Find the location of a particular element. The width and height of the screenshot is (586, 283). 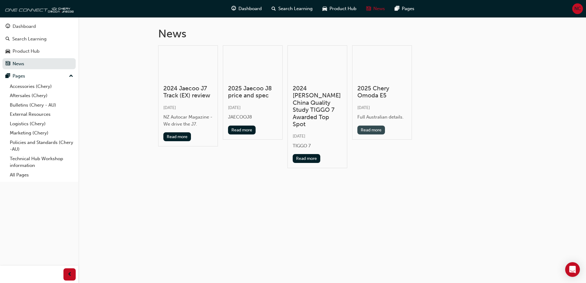

a: car-iconProduct Hub is located at coordinates (339, 9).